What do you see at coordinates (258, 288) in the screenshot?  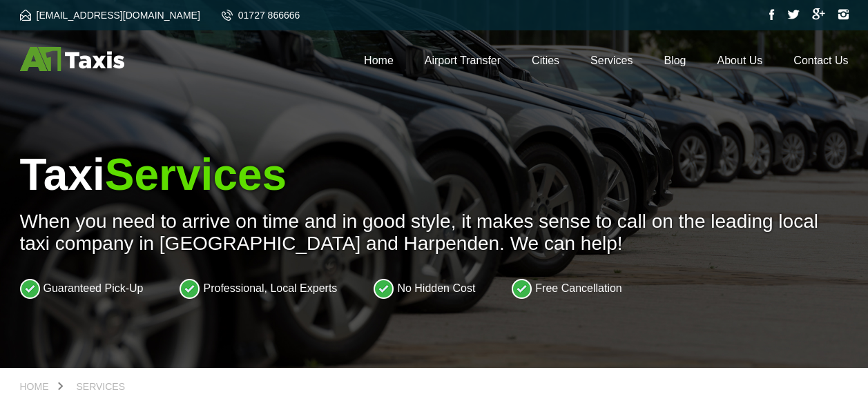 I see `li: Professional, Local Experts` at bounding box center [258, 288].